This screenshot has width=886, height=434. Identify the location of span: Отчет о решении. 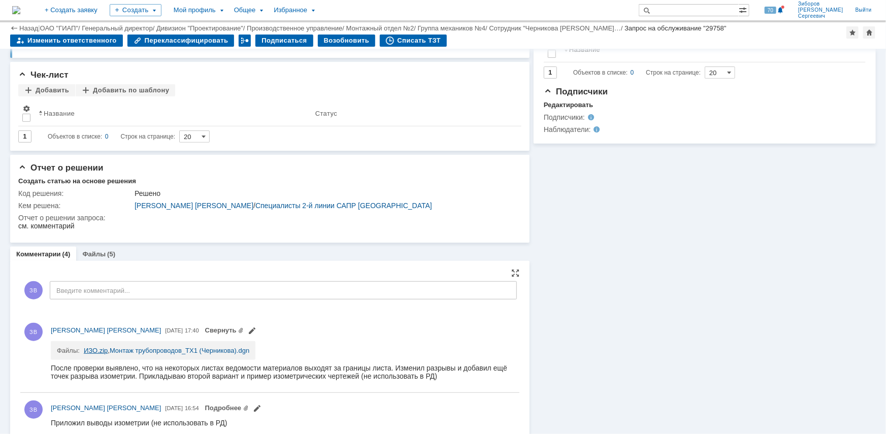
(60, 168).